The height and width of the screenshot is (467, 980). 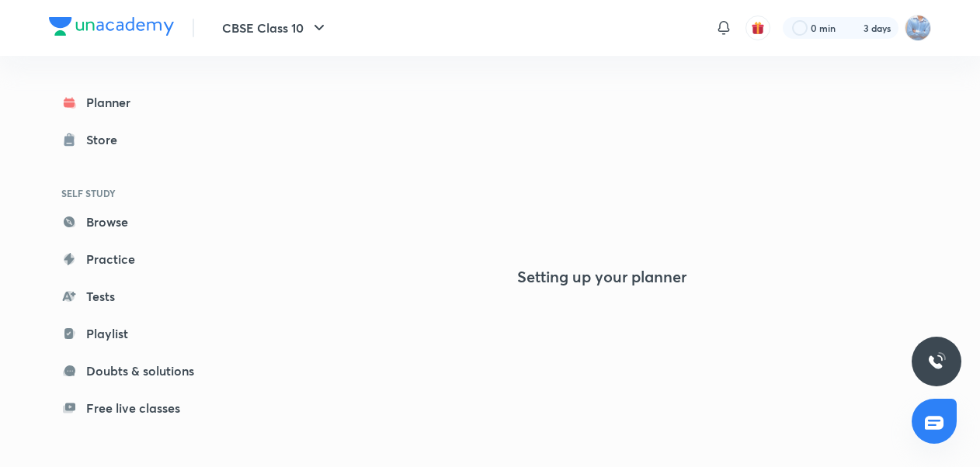 What do you see at coordinates (139, 103) in the screenshot?
I see `a: Planner` at bounding box center [139, 103].